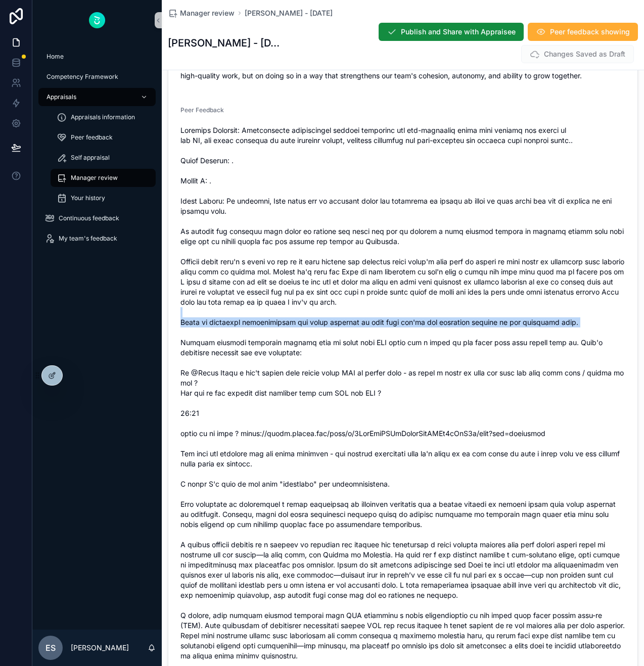 The image size is (644, 666). I want to click on span: Home, so click(55, 56).